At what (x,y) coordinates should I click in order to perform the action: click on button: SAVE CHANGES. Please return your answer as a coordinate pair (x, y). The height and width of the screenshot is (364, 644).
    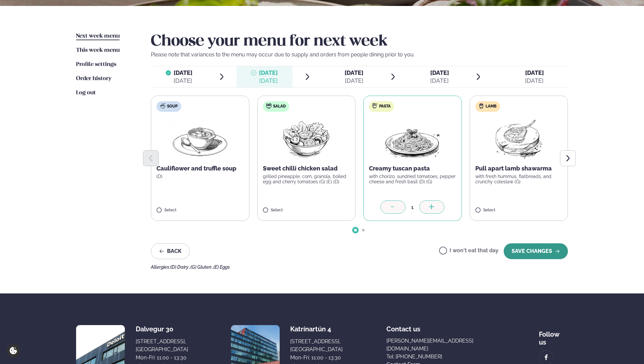
    Looking at the image, I should click on (536, 251).